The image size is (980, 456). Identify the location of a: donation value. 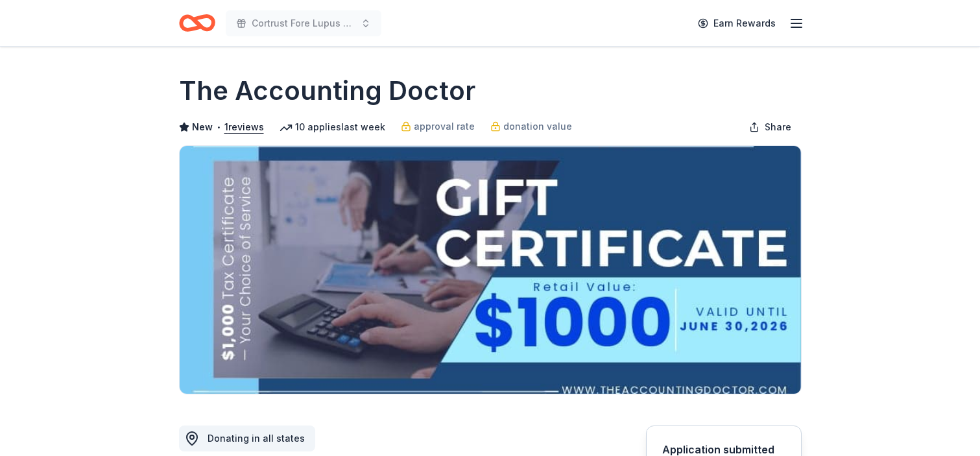
(531, 126).